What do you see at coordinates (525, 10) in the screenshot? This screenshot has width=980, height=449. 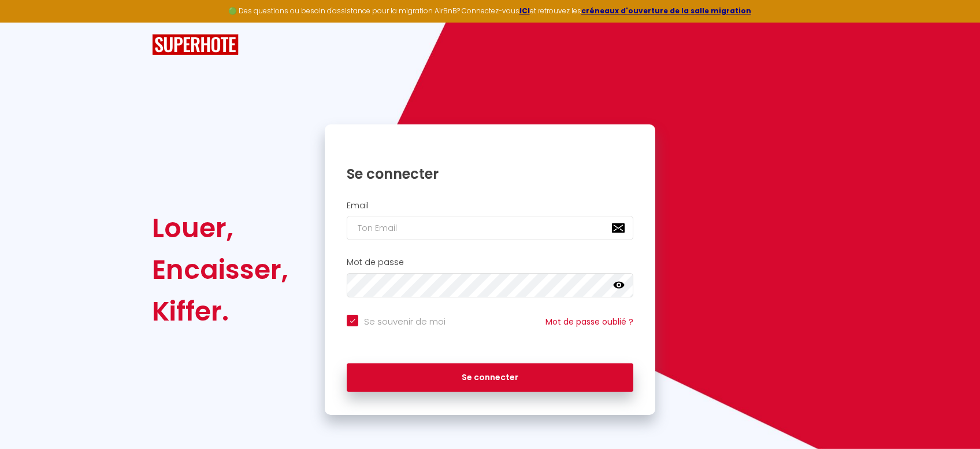 I see `strong: ICI` at bounding box center [525, 10].